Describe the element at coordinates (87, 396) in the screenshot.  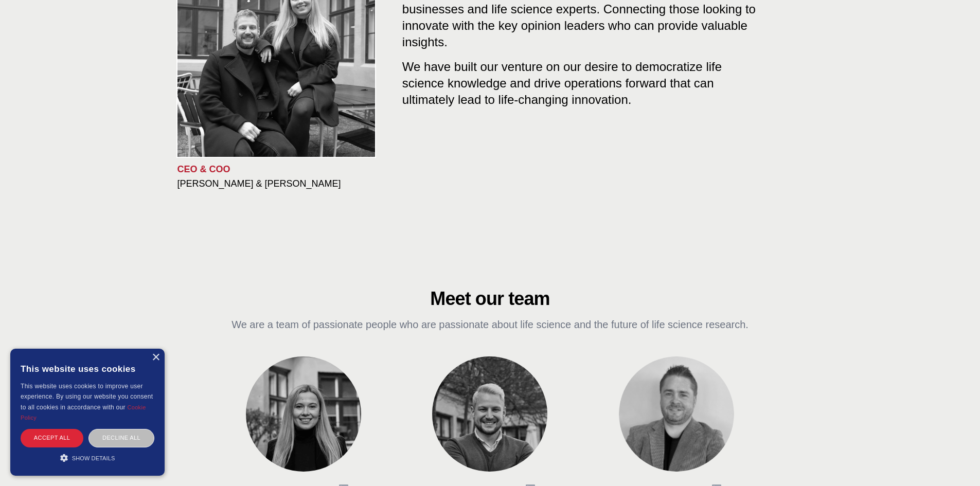
I see `span: This website uses cookies to improve user experience. By using our website you consent to all coo...` at that location.